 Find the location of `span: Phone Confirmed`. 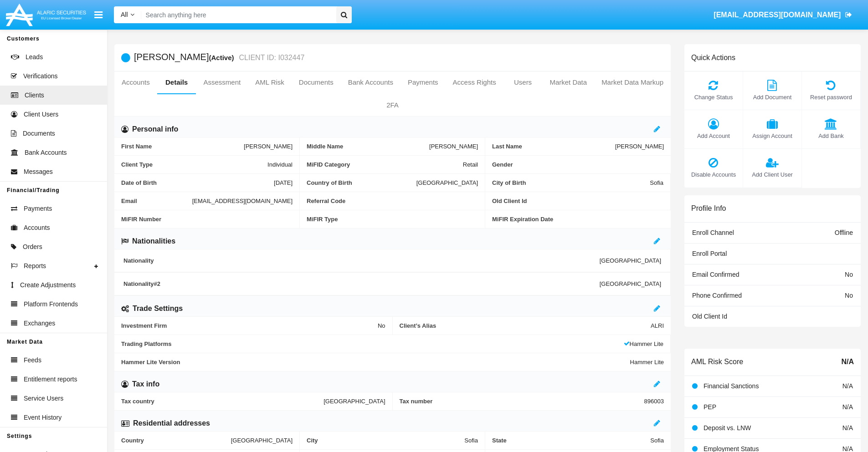

span: Phone Confirmed is located at coordinates (717, 296).